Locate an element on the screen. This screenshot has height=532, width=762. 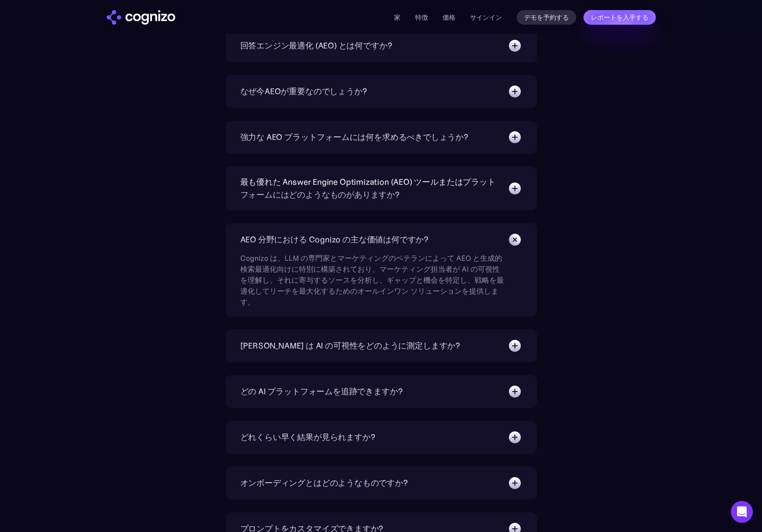
font: サインイン is located at coordinates (486, 17).